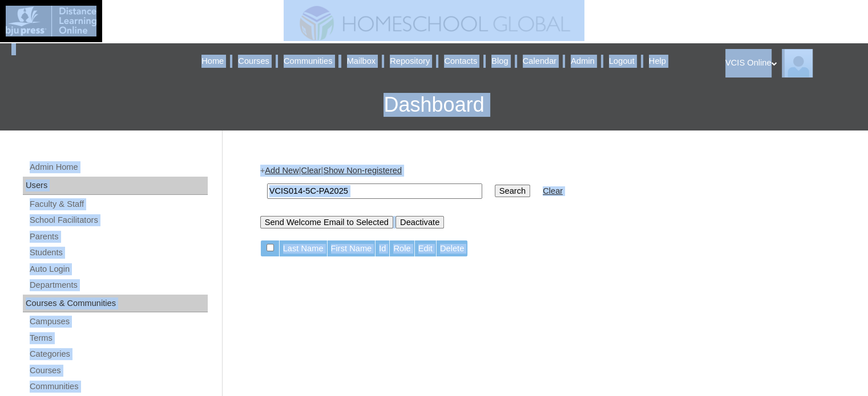 Image resolution: width=868 pixels, height=396 pixels. What do you see at coordinates (425, 248) in the screenshot?
I see `td: Edit` at bounding box center [425, 248].